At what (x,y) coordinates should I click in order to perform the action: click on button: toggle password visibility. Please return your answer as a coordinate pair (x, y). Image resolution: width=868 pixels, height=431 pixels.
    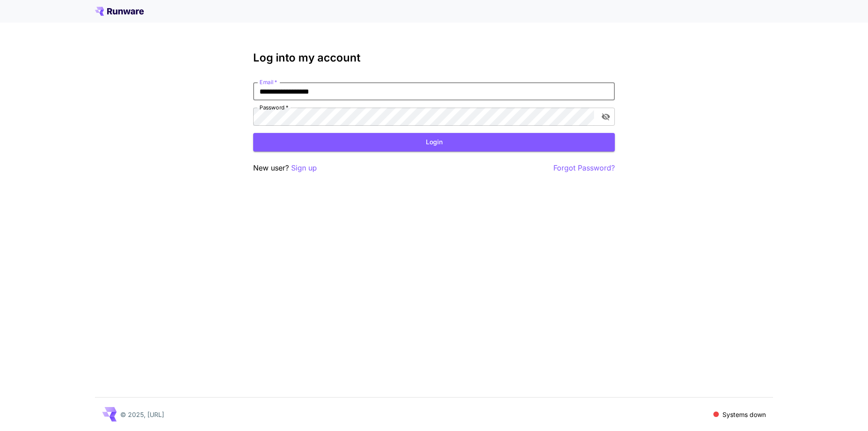
    Looking at the image, I should click on (606, 117).